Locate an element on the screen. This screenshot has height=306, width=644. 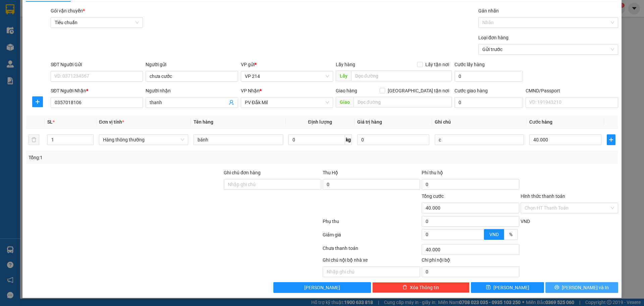
div: SĐT Người Gửi is located at coordinates (97, 64).